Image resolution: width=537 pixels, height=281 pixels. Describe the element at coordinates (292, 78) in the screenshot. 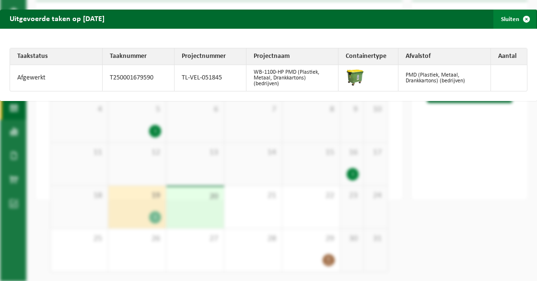

I see `td: WB-1100-HP PMD (Plastiek, Metaal, Drankkartons) (bedrijven)` at that location.